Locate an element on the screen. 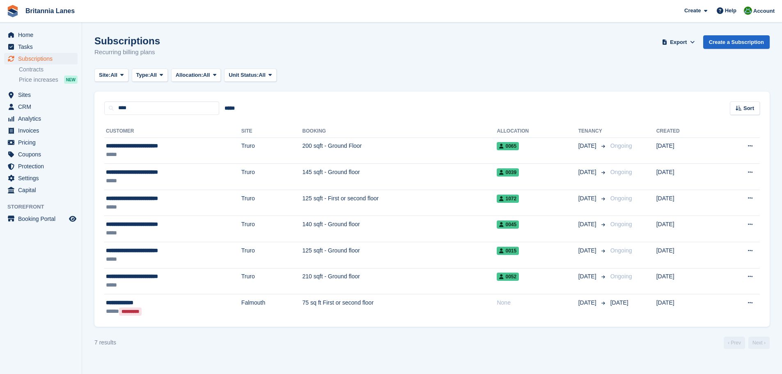 The height and width of the screenshot is (374, 782). span: Storefront is located at coordinates (44, 207).